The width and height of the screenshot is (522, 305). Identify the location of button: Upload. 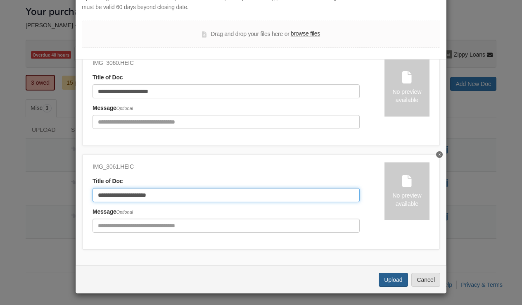
(393, 280).